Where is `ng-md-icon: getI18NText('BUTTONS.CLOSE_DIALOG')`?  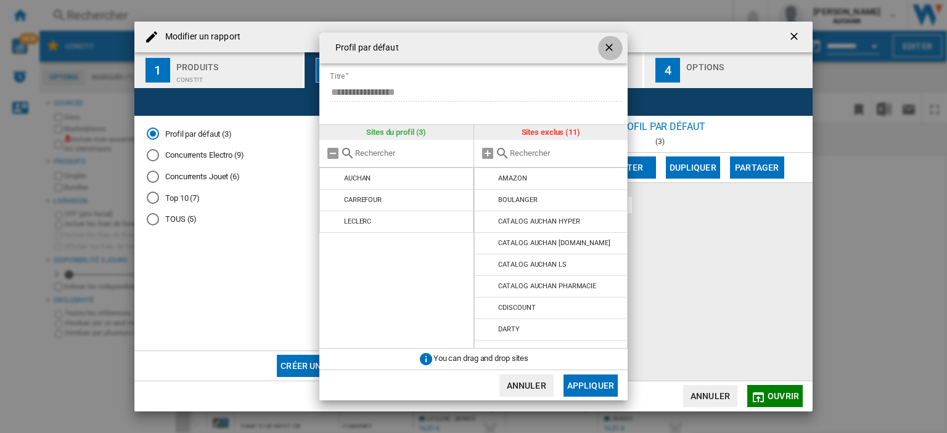
ng-md-icon: getI18NText('BUTTONS.CLOSE_DIALOG') is located at coordinates (610, 49).